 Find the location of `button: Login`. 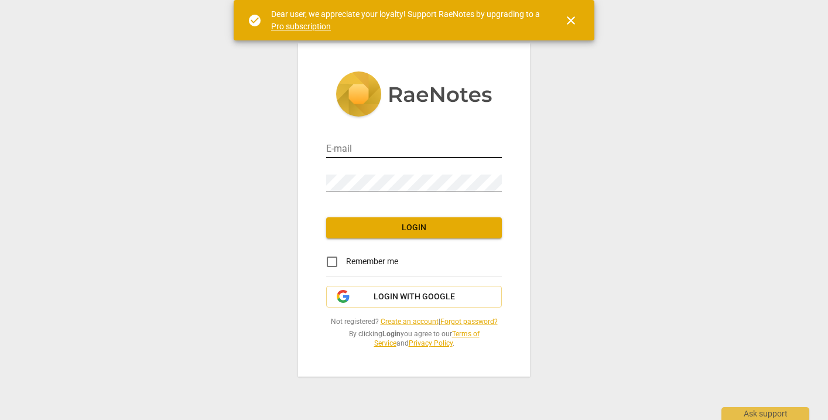

button: Login is located at coordinates (414, 228).